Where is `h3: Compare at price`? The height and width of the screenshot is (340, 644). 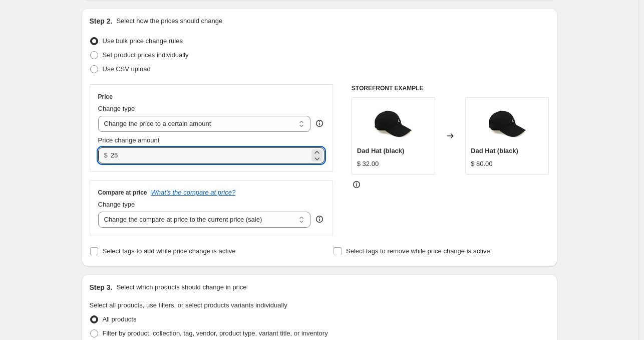
h3: Compare at price is located at coordinates (123, 192).